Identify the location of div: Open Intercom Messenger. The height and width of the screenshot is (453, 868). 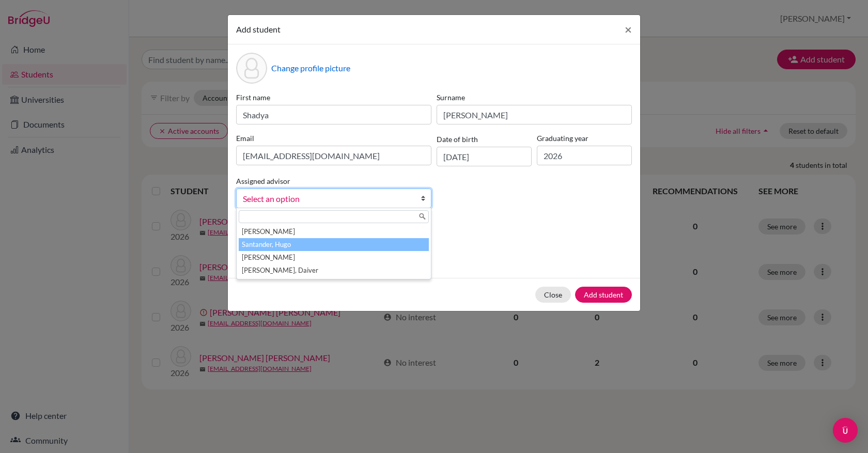
(845, 430).